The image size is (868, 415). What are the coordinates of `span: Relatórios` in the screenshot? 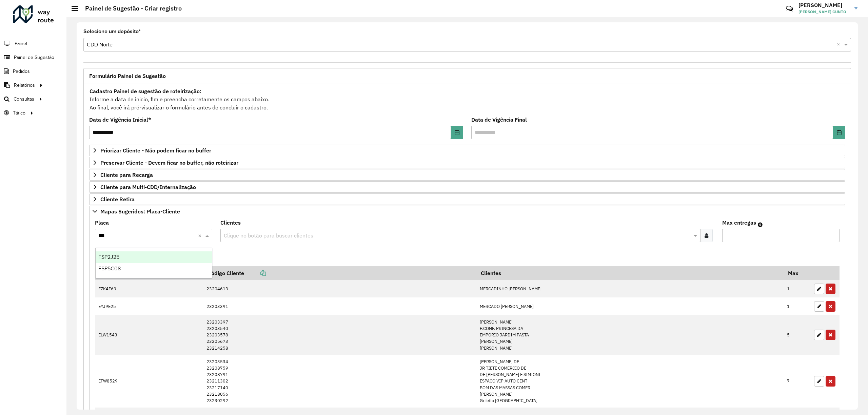 It's located at (24, 85).